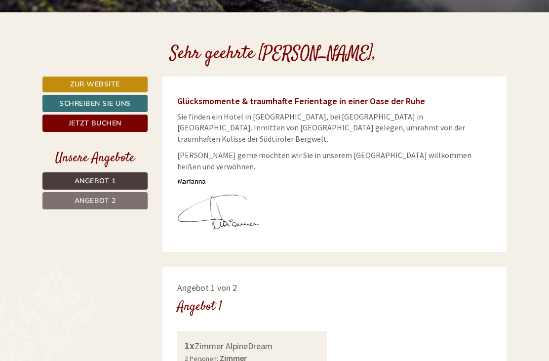 The width and height of the screenshot is (549, 361). Describe the element at coordinates (95, 201) in the screenshot. I see `span: Angebot 2` at that location.